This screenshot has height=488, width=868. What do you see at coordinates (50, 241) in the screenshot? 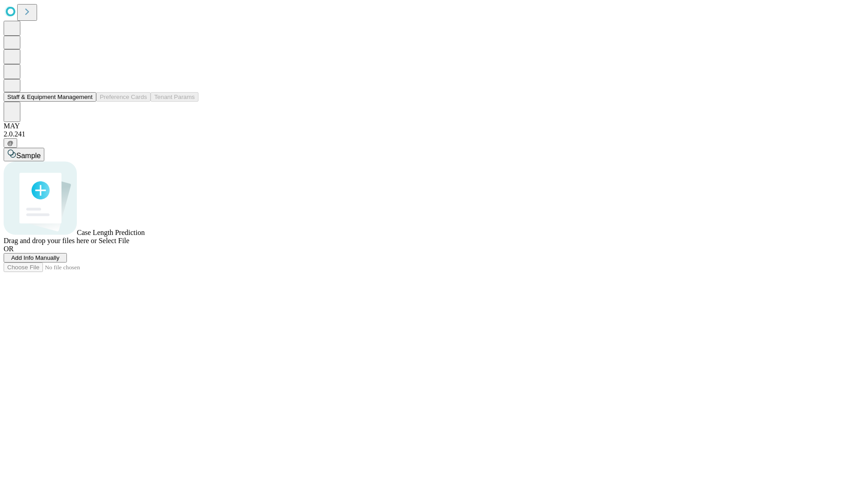
I see `span: Drag and drop your files here or` at bounding box center [50, 241].